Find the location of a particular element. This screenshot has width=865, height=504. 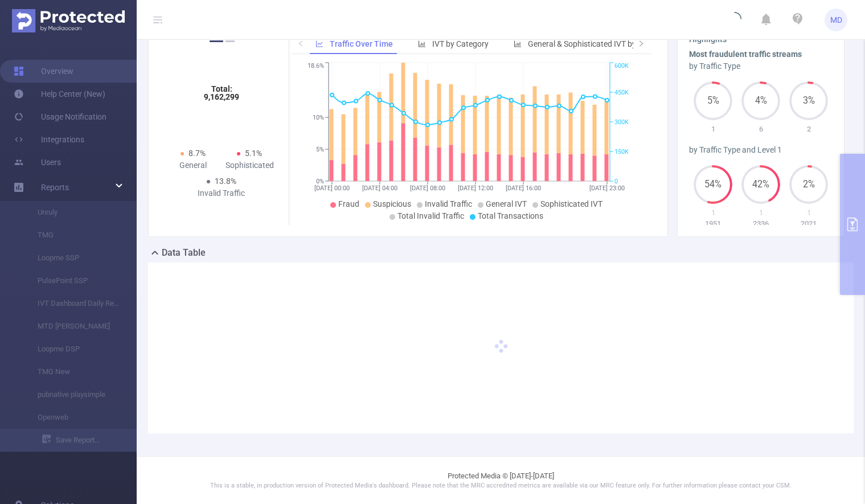

span: Fraud is located at coordinates (348, 204).